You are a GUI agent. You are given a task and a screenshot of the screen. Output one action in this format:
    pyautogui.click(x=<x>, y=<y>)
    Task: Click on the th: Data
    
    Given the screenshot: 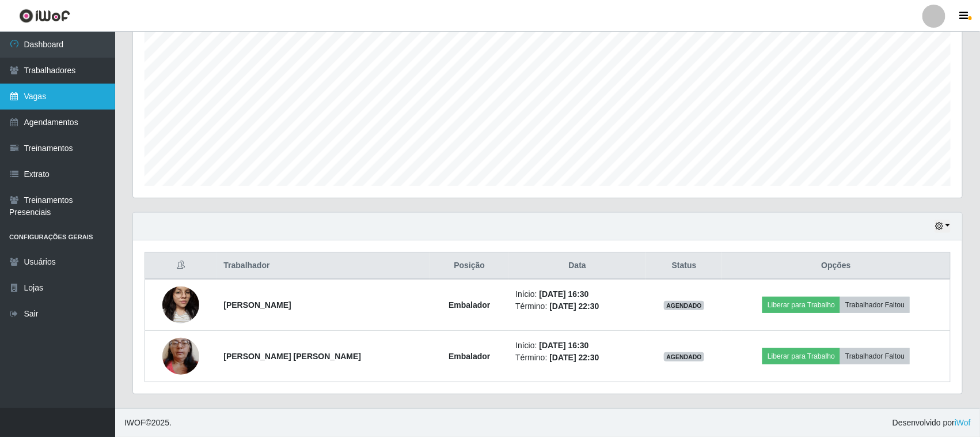 What is the action you would take?
    pyautogui.click(x=577, y=266)
    